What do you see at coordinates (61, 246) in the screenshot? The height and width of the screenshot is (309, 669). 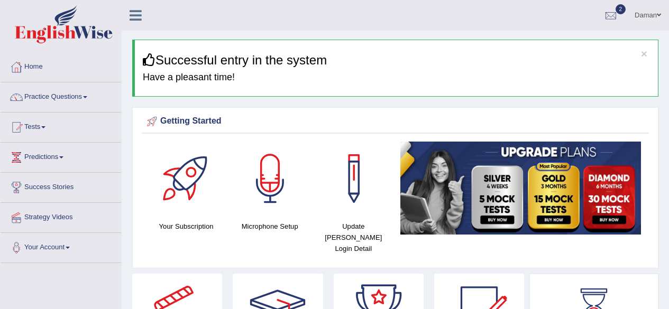 I see `a: Your Account` at bounding box center [61, 246].